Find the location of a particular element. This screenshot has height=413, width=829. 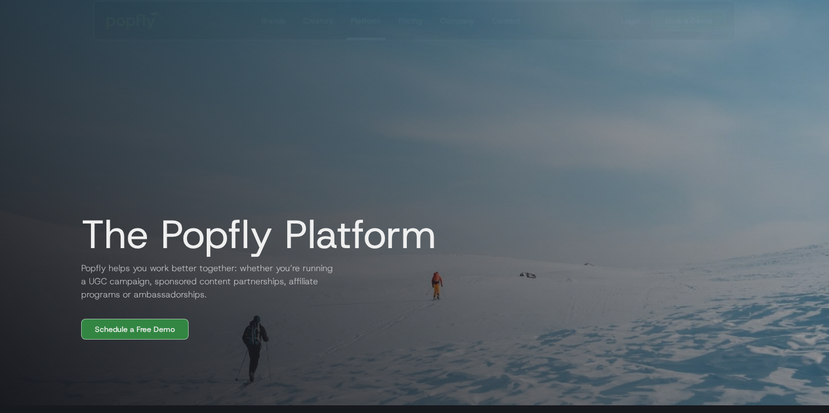

div: Contact is located at coordinates (506, 21).